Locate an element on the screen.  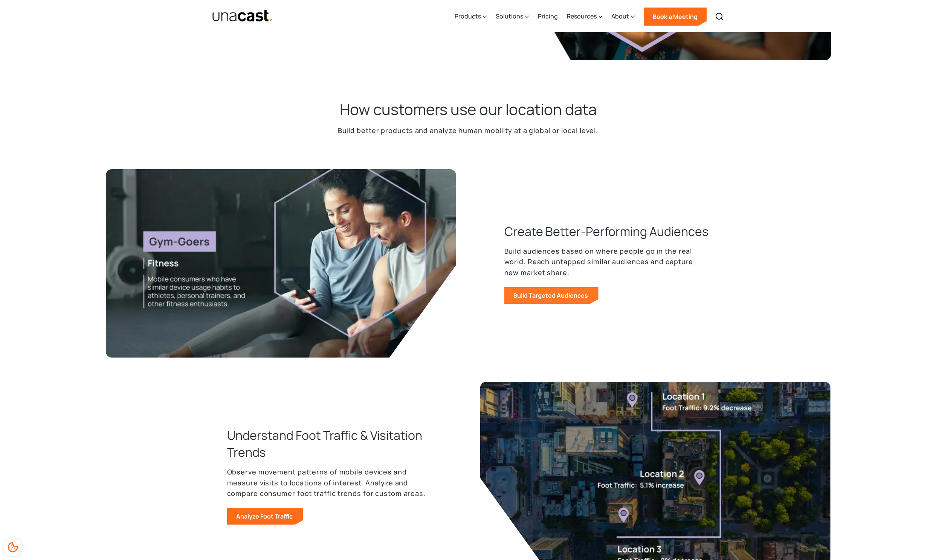
a: Build Targeted Audiences is located at coordinates (551, 296).